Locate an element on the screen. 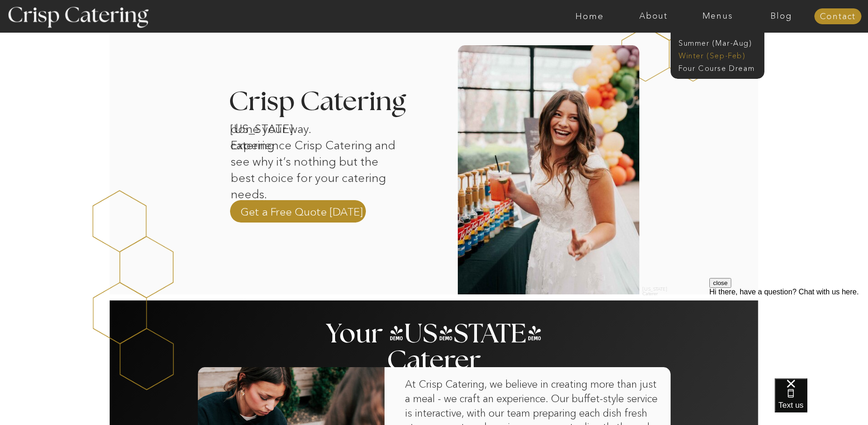 Image resolution: width=868 pixels, height=425 pixels. h3: Crisp Catering is located at coordinates (329, 102).